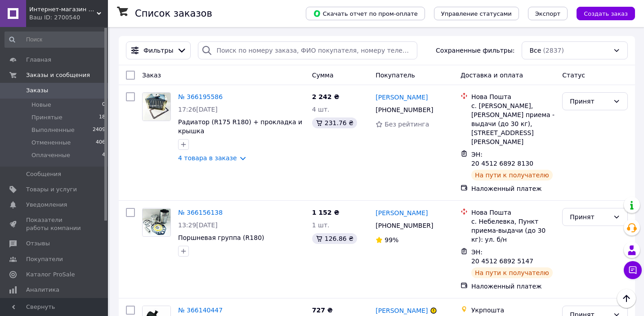  Describe the element at coordinates (475, 50) in the screenshot. I see `span: Сохраненные фильтры:` at that location.